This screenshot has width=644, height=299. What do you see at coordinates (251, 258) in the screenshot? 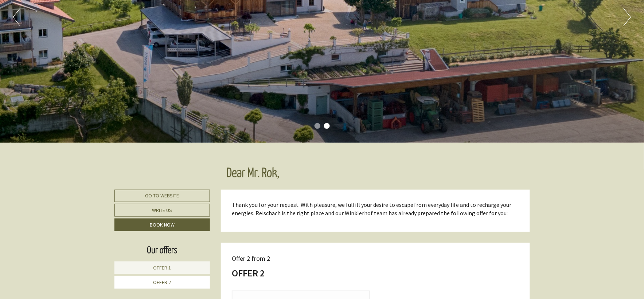
I see `span: Offer 2 from 2` at bounding box center [251, 258].